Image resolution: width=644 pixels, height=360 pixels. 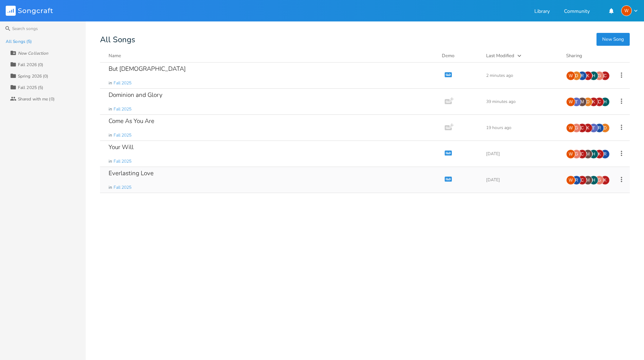 What do you see at coordinates (115, 56) in the screenshot?
I see `div: Name` at bounding box center [115, 56].